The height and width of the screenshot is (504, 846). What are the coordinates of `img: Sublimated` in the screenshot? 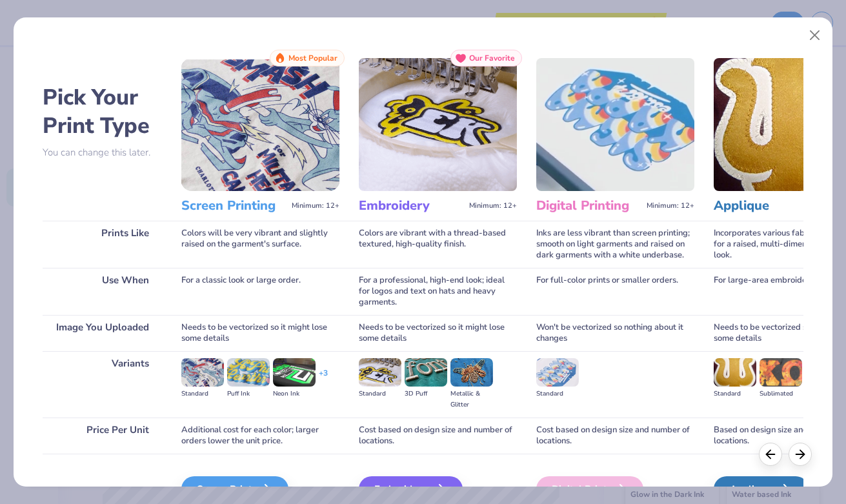 It's located at (780, 372).